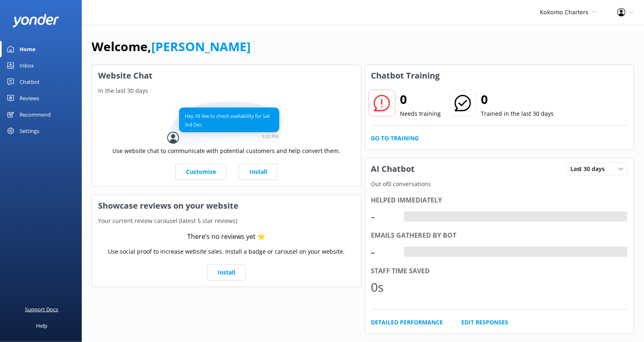  I want to click on div: Home, so click(28, 49).